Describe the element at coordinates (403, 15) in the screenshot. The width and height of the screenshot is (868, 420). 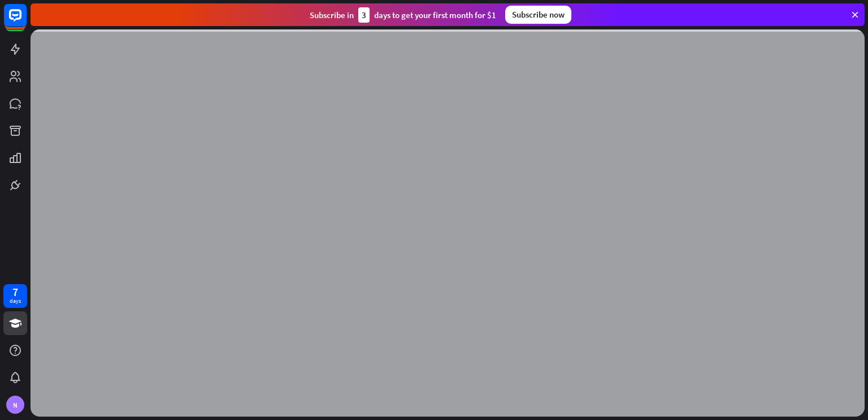
I see `div: Subscribe in days to get your first month for $1` at that location.